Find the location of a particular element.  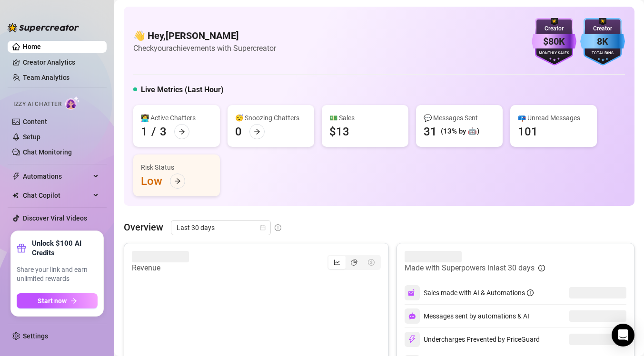

a: Content is located at coordinates (34, 122).